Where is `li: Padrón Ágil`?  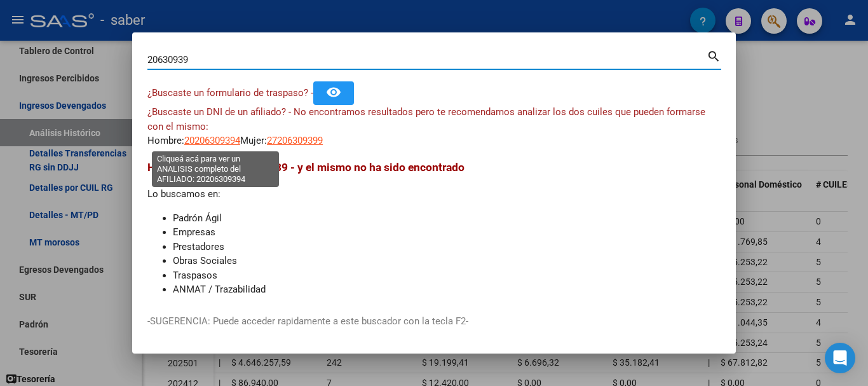 li: Padrón Ágil is located at coordinates (447, 218).